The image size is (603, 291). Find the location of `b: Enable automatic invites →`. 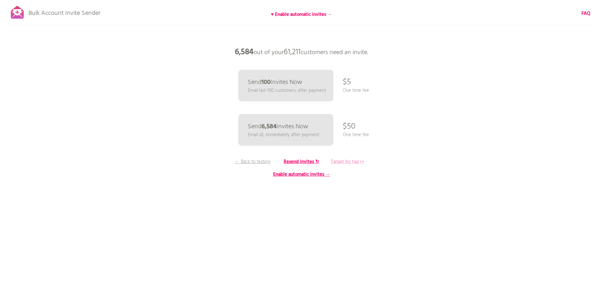

b: Enable automatic invites → is located at coordinates (302, 174).